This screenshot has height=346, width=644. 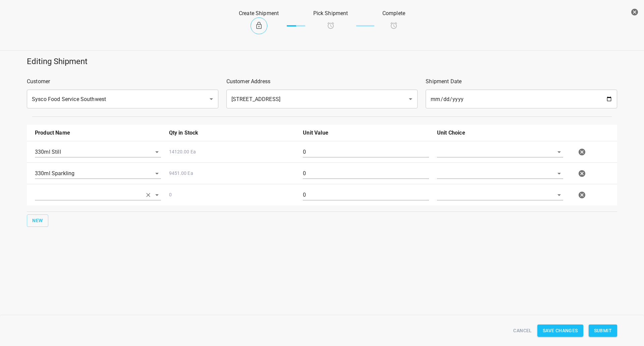 What do you see at coordinates (322, 61) in the screenshot?
I see `h5: Editing Shipment` at bounding box center [322, 61].